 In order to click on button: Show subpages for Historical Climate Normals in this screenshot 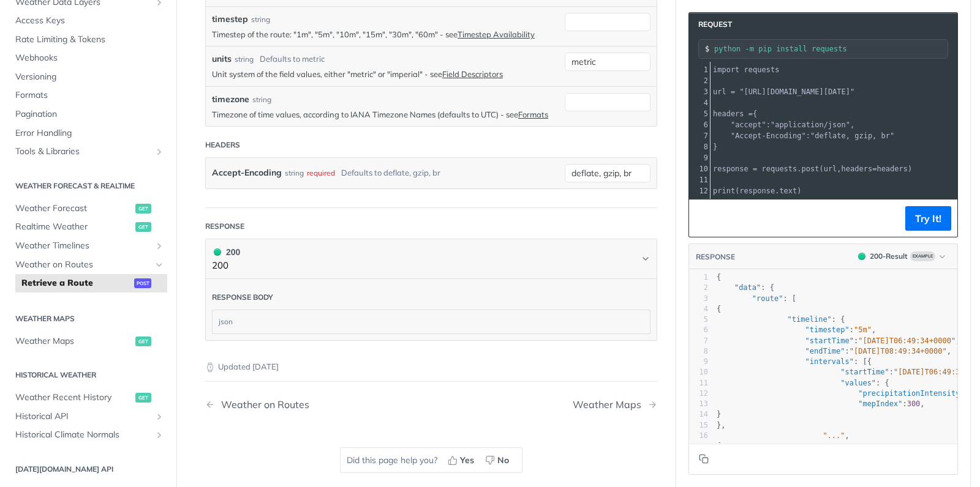, I will do `click(159, 435)`.